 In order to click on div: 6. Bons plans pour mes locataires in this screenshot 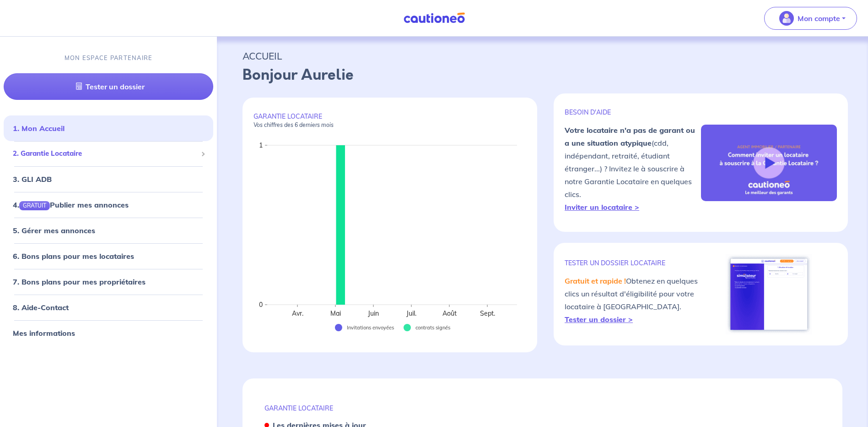, I will do `click(109, 256)`.